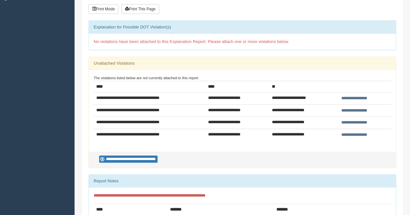 This screenshot has width=410, height=215. What do you see at coordinates (242, 27) in the screenshot?
I see `div: Explanation for Possible DOT Violation(s)` at bounding box center [242, 27].